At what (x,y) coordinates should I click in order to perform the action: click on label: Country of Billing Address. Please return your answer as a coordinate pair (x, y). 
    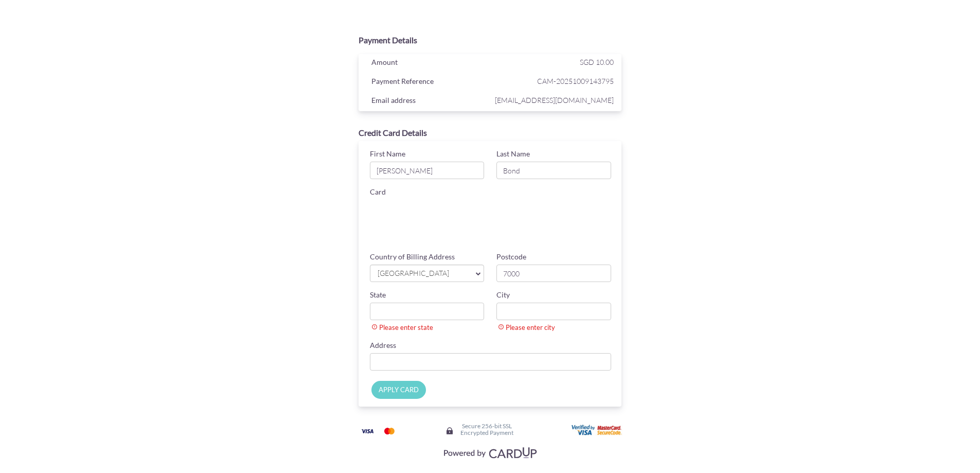
    Looking at the image, I should click on (412, 257).